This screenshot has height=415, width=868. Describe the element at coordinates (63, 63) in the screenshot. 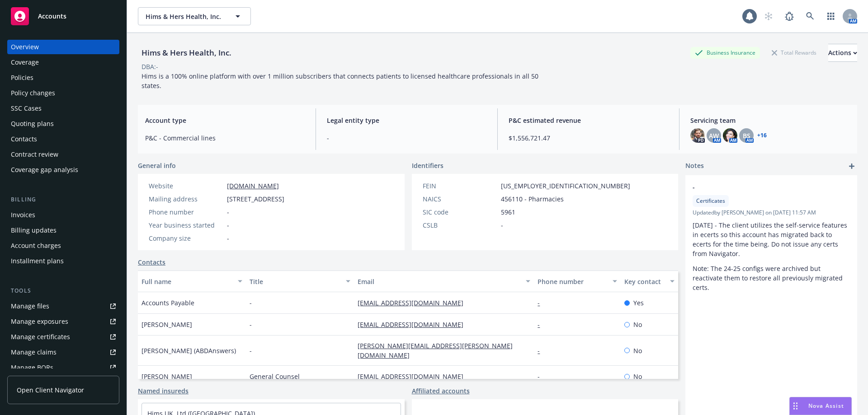

I see `a: Coverage` at that location.